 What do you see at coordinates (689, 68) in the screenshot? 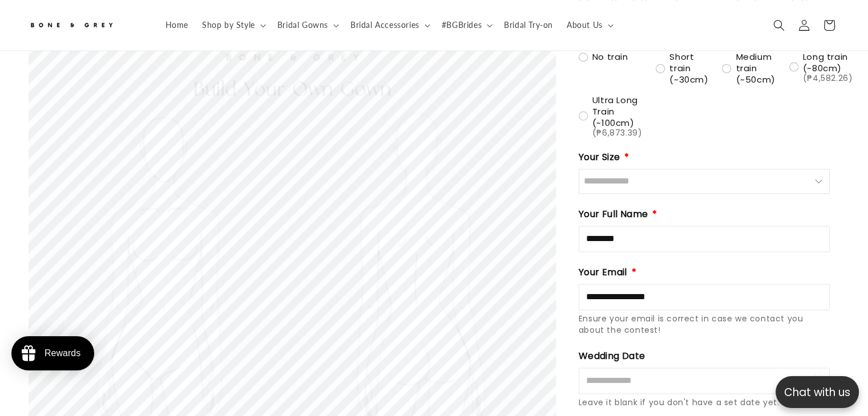
I see `span: Short train (~30cm)` at bounding box center [689, 68].